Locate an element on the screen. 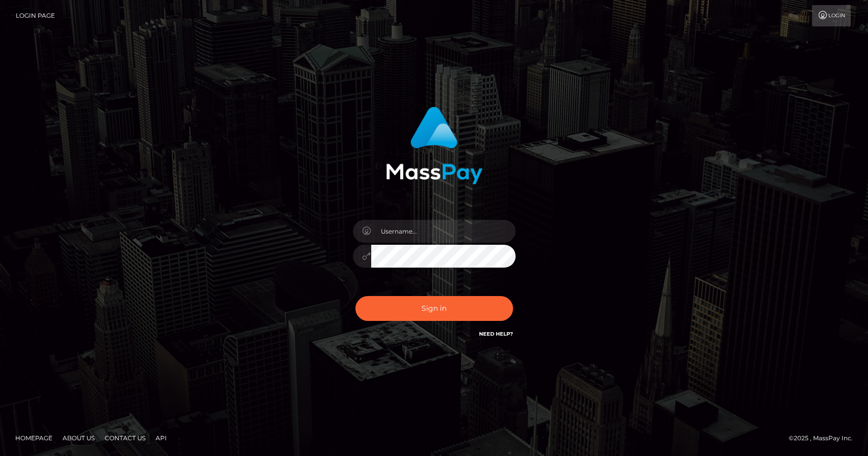 Image resolution: width=868 pixels, height=456 pixels. img: MassPay Login is located at coordinates (434, 145).